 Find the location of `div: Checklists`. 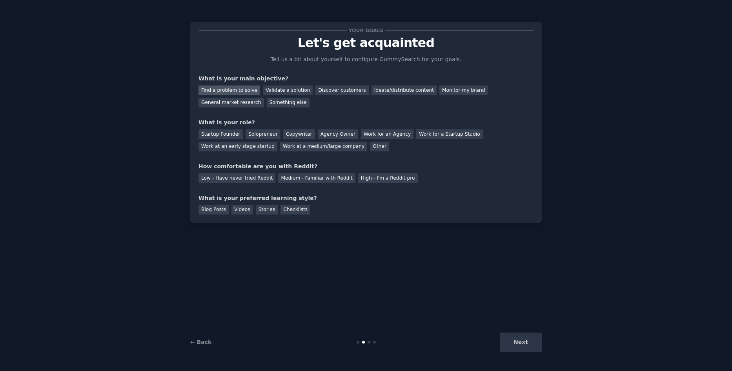

div: Checklists is located at coordinates (296, 210).